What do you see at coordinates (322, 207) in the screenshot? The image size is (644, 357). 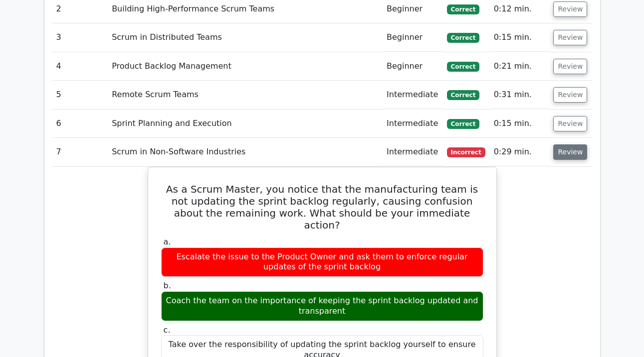 I see `h5: As a Scrum Master, you notice that the manufacturing team is not updating the sprint backlog regu...` at bounding box center [322, 207].